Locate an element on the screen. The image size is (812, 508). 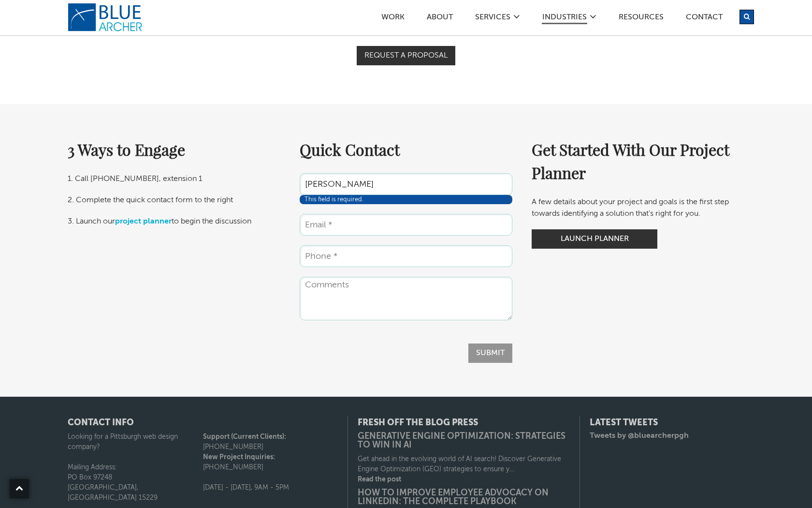
input: Name * is located at coordinates (406, 184).